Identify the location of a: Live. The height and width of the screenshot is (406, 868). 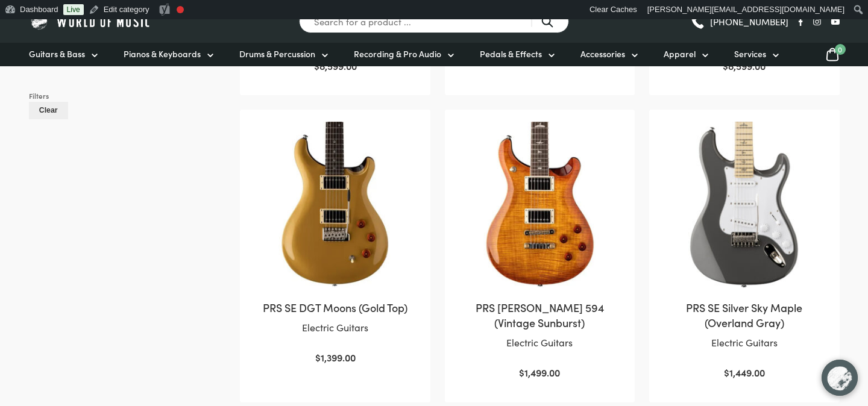
(74, 9).